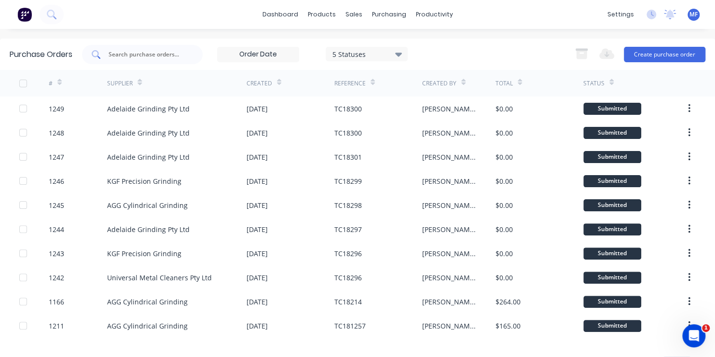 The height and width of the screenshot is (357, 715). Describe the element at coordinates (56, 181) in the screenshot. I see `div: 1246` at that location.